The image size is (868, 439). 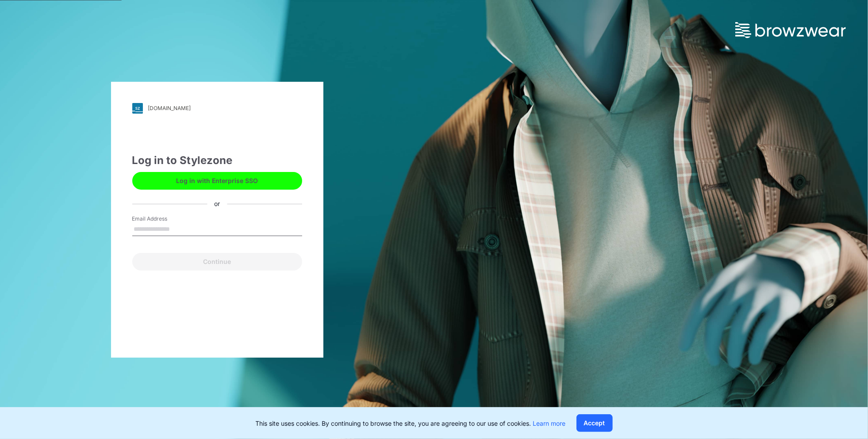 What do you see at coordinates (137, 108) in the screenshot?
I see `img: svg+xml;base64,PHN2ZyB3aWR0aD0iMjgiIGhlaWdodD0iMjgiIHZpZXdCb3g9IjAgMCAyOCAyOCIgZmlsbD0ibm9uZSIgeG...` at bounding box center [137, 108].